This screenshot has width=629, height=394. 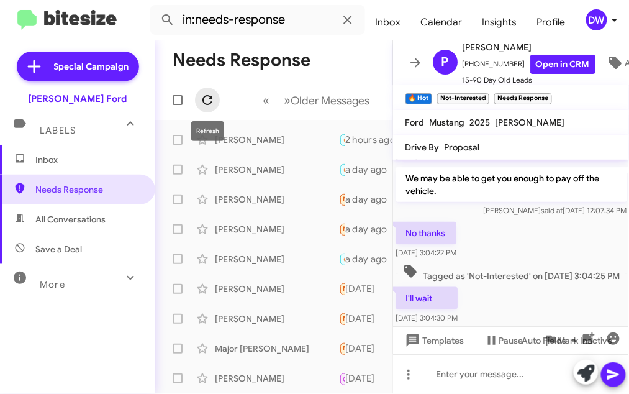 I want to click on div: Yes, so click(x=342, y=348).